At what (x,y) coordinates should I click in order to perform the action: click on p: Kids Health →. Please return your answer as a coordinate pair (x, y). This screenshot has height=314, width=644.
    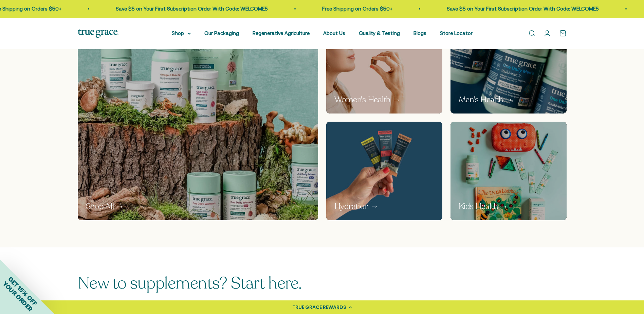
    Looking at the image, I should click on (483, 207).